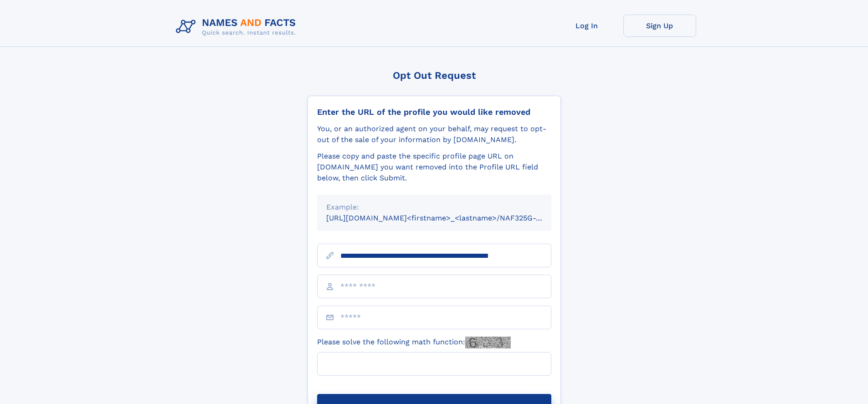  What do you see at coordinates (414, 343) in the screenshot?
I see `label: Please solve the following math function:` at bounding box center [414, 343].